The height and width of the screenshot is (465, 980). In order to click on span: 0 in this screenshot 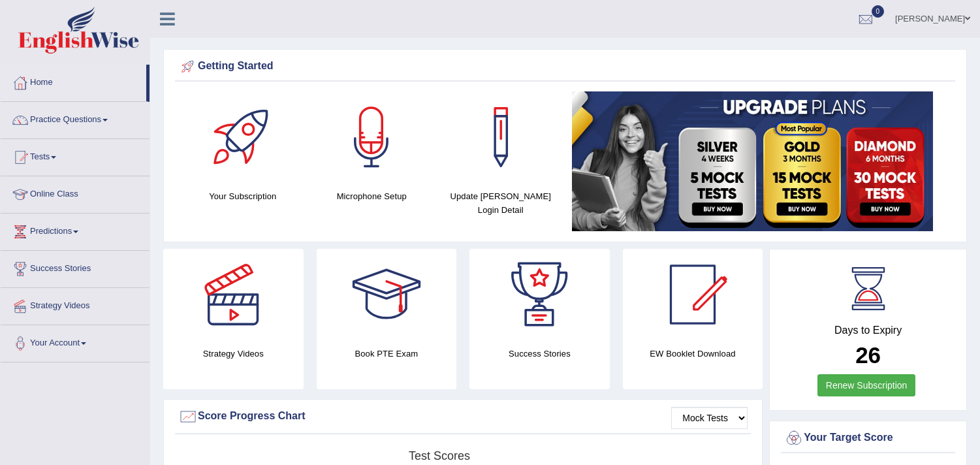, I will do `click(878, 11)`.